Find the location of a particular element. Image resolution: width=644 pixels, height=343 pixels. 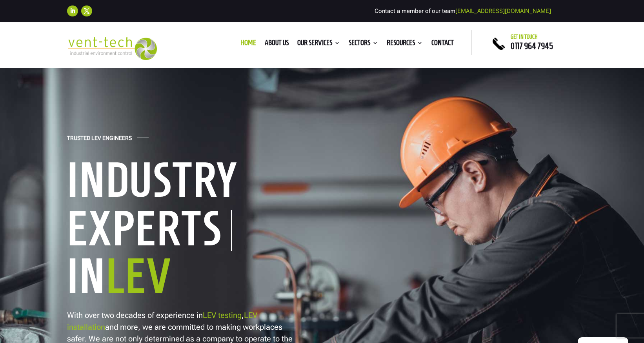

a: Follow on LinkedIn is located at coordinates (72, 11).